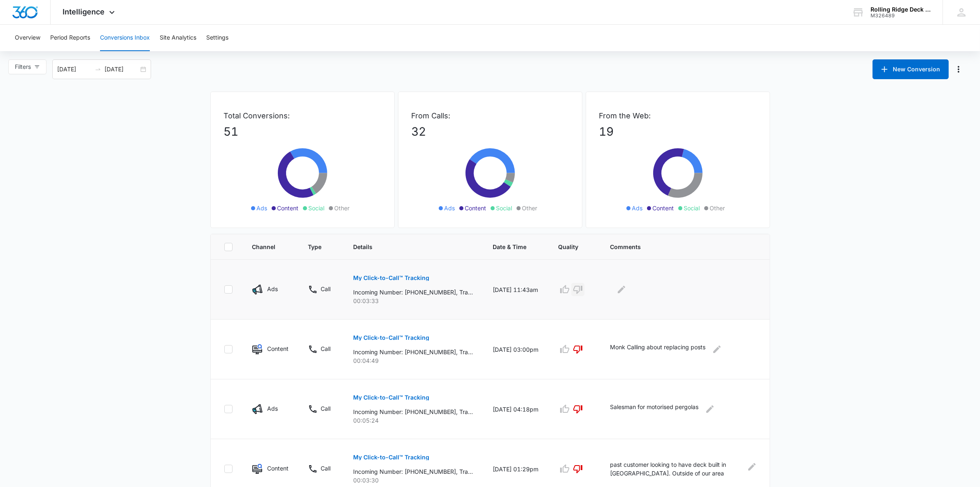  Describe the element at coordinates (413, 360) in the screenshot. I see `p: 00:04:49` at that location.